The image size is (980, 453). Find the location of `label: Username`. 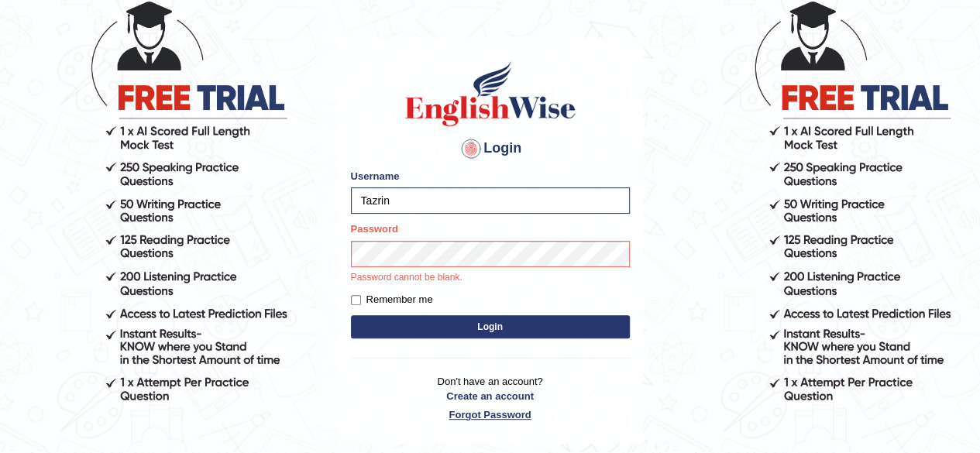

label: Username is located at coordinates (375, 175).